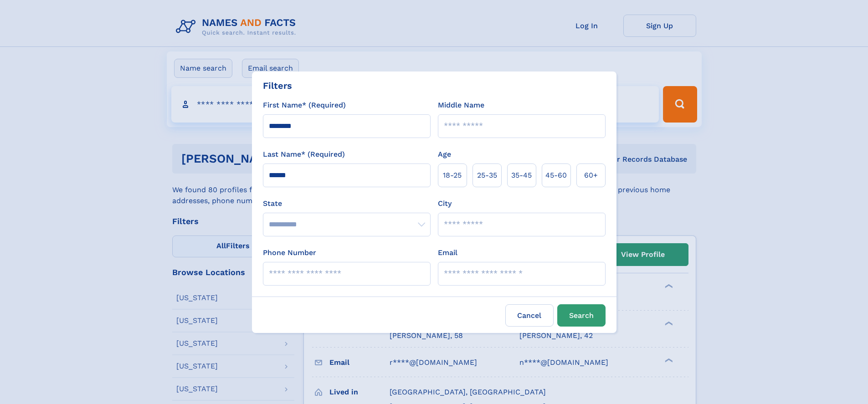 The width and height of the screenshot is (868, 404). I want to click on span: 45‑60, so click(556, 175).